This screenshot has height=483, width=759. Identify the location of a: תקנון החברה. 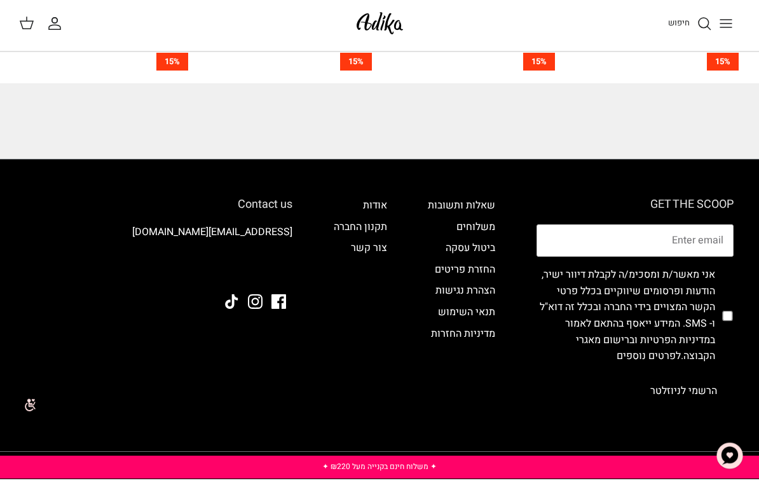
(361, 231).